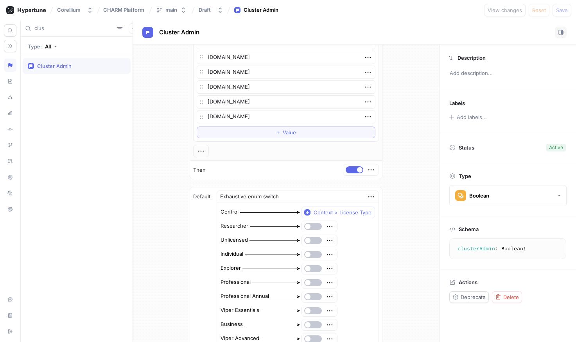  I want to click on div: Boolean, so click(479, 196).